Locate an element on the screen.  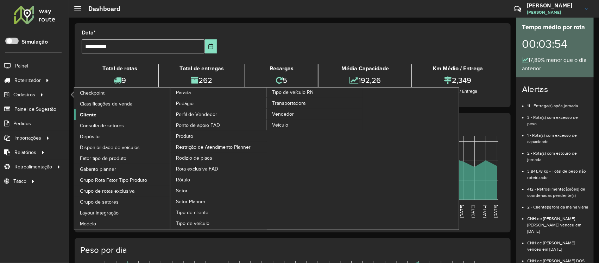
a: Gabarito planner is located at coordinates (122, 169).